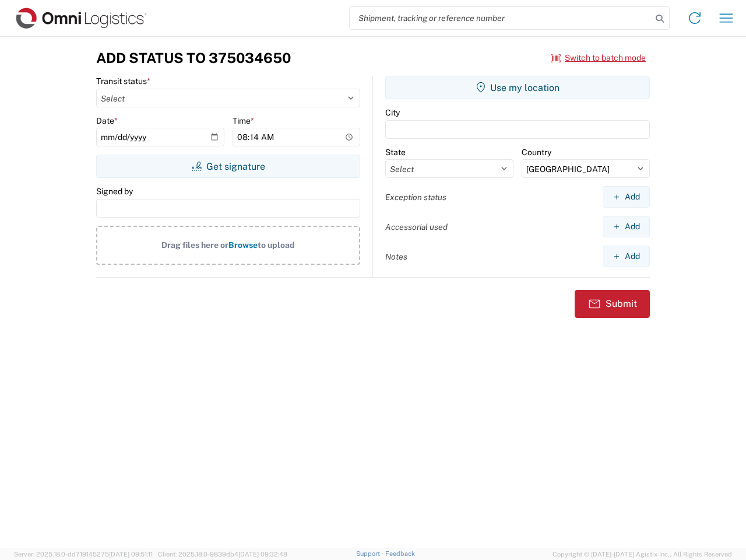 This screenshot has width=746, height=560. Describe the element at coordinates (501, 18) in the screenshot. I see `input: Shipment, tracking or reference number` at that location.